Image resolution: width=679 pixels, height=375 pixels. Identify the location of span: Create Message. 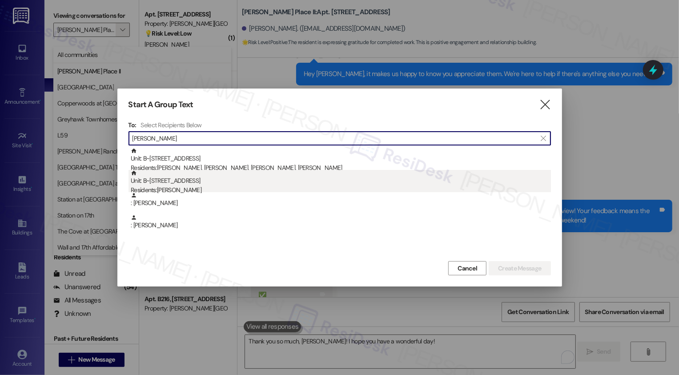
(519, 268).